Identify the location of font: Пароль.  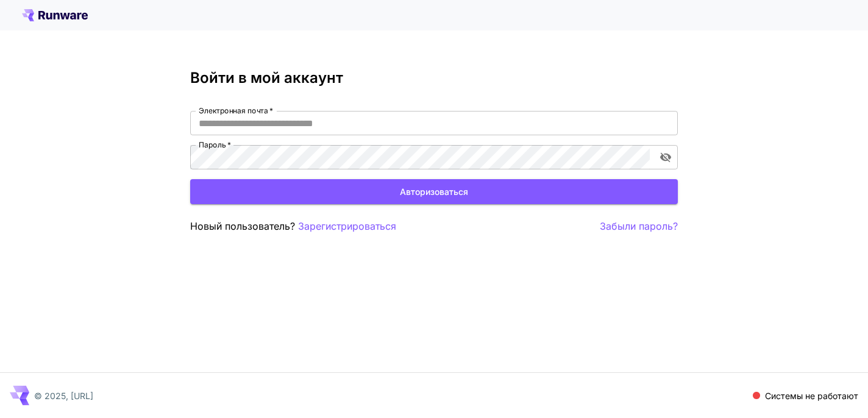
(212, 144).